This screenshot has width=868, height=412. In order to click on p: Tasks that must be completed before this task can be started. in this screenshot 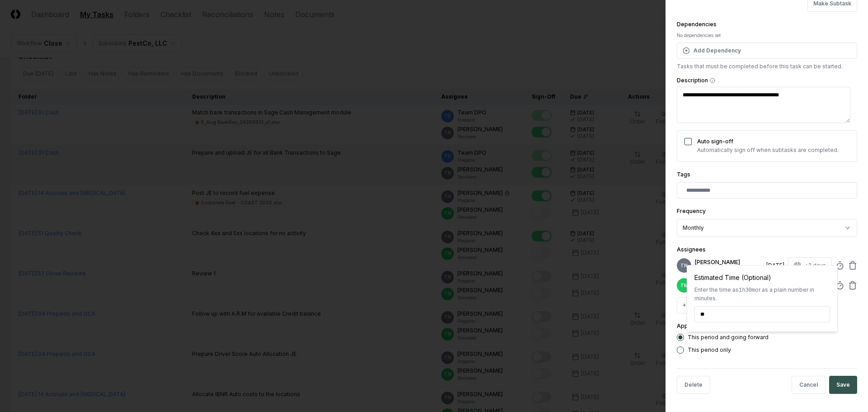, I will do `click(767, 67)`.